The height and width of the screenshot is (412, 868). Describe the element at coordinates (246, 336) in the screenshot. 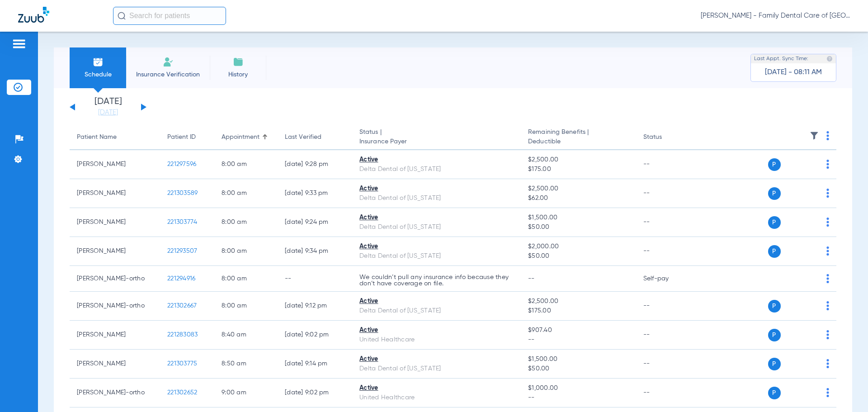

I see `td: 8:40 AM` at that location.